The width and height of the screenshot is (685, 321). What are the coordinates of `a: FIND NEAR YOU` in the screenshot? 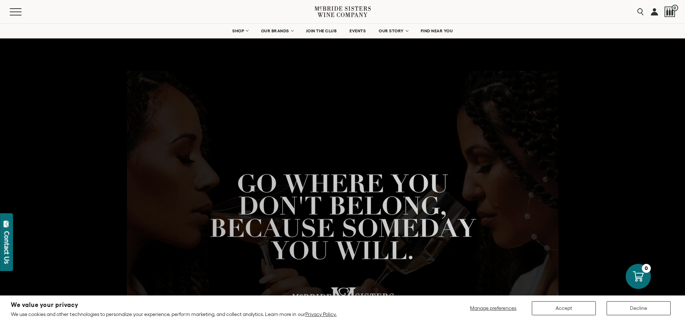 It's located at (437, 31).